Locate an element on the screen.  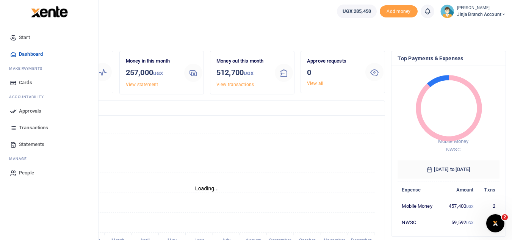
a: Add money is located at coordinates (398, 11).